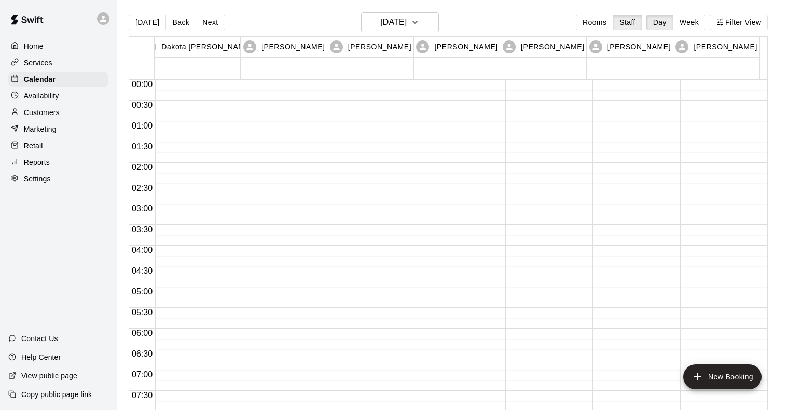  I want to click on div: Settings, so click(58, 179).